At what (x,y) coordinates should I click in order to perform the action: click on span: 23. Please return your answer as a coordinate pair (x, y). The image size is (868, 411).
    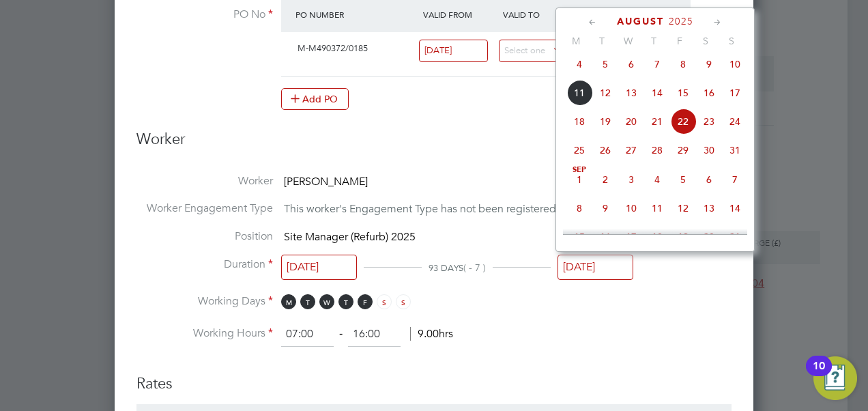
    Looking at the image, I should click on (709, 122).